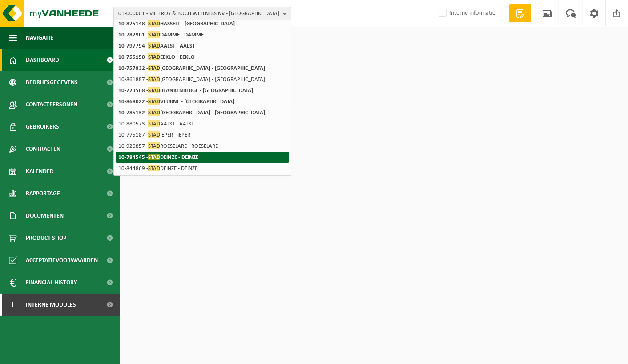 The image size is (628, 364). I want to click on strong: 10-755150 - EEKLO - EEKLO, so click(157, 56).